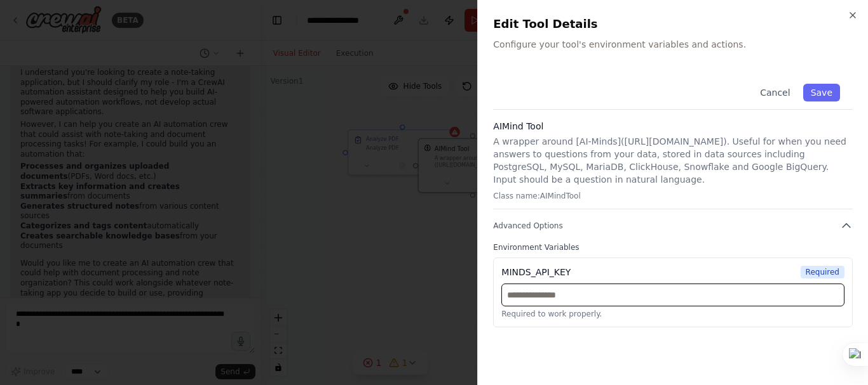 The width and height of the screenshot is (868, 385). What do you see at coordinates (673, 196) in the screenshot?
I see `p: Class name: AIMindTool` at bounding box center [673, 196].